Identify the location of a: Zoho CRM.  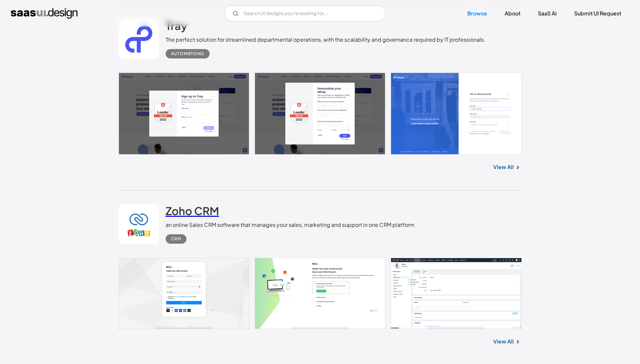
(193, 213).